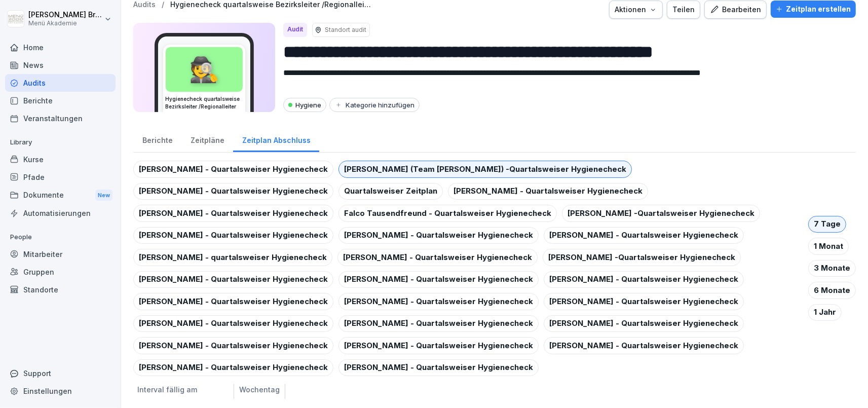 The height and width of the screenshot is (408, 868). I want to click on div: Support, so click(60, 373).